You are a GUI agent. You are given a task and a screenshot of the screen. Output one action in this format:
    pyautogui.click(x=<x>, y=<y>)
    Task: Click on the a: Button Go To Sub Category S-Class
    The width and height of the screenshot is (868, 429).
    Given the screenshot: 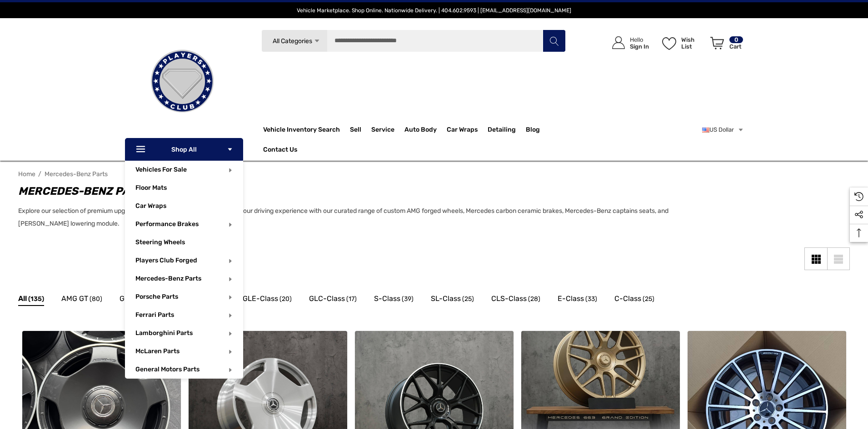 What is the action you would take?
    pyautogui.click(x=393, y=301)
    